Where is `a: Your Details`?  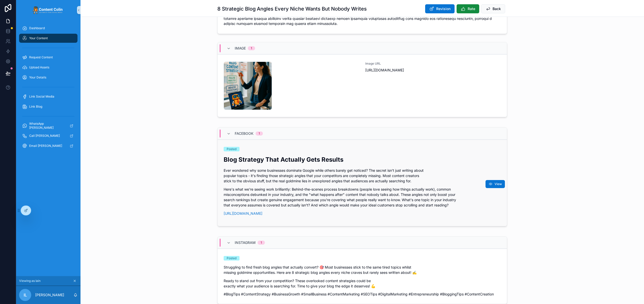
a: Your Details is located at coordinates (48, 77).